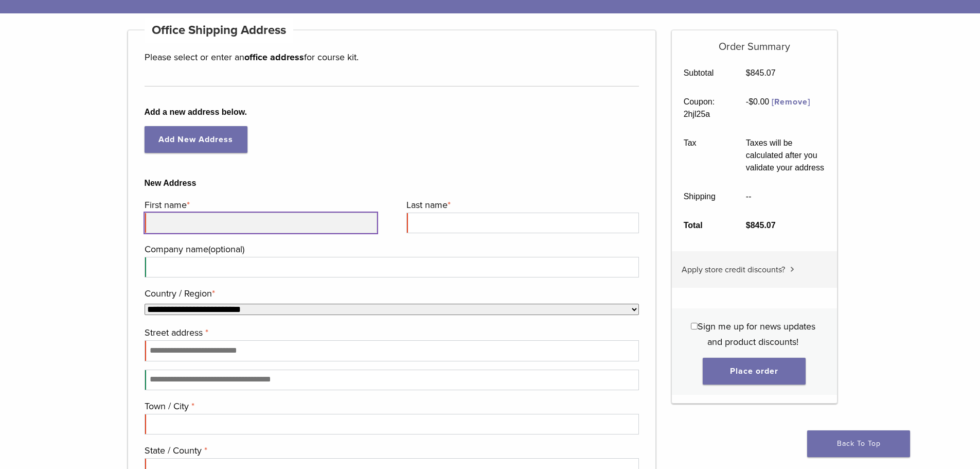 This screenshot has height=469, width=980. Describe the element at coordinates (756, 334) in the screenshot. I see `span: Sign me up for news updates and product discounts!` at that location.